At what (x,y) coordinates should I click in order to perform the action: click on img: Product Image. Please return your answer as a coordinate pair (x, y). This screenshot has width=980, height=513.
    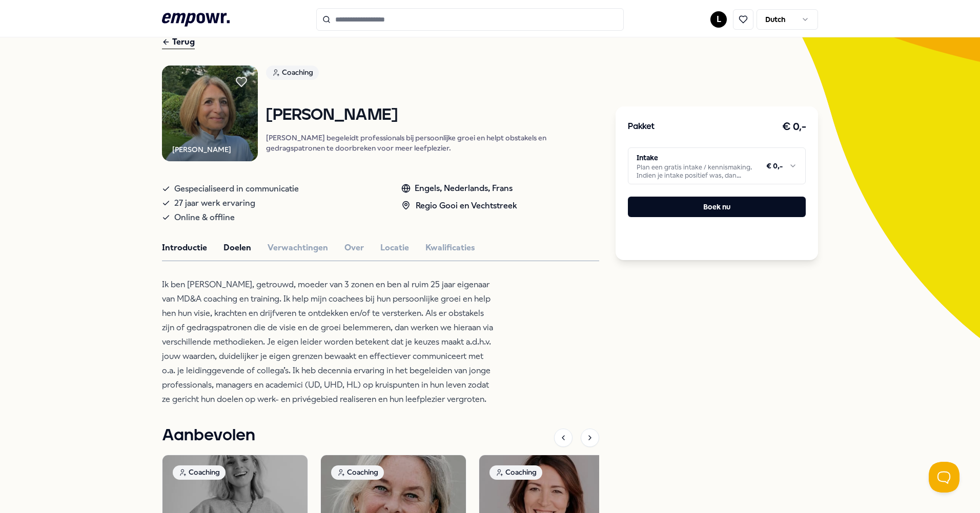
    Looking at the image, I should click on (209, 113).